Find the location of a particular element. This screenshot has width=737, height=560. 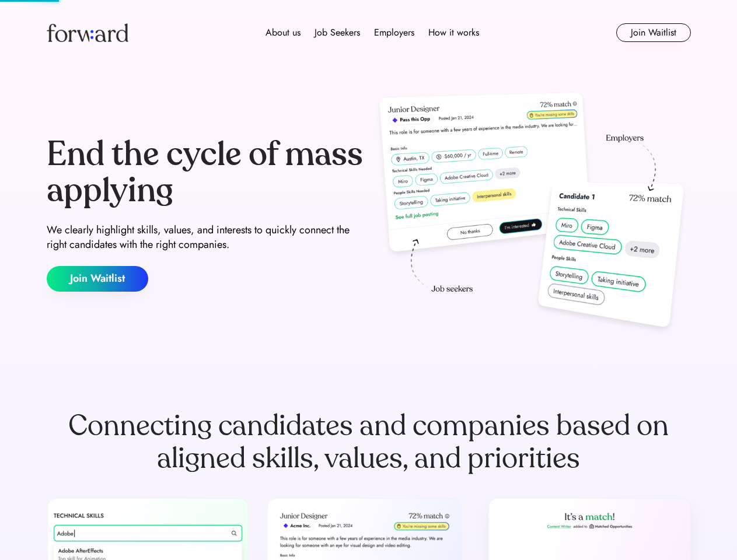

div: Employers is located at coordinates (393, 33).